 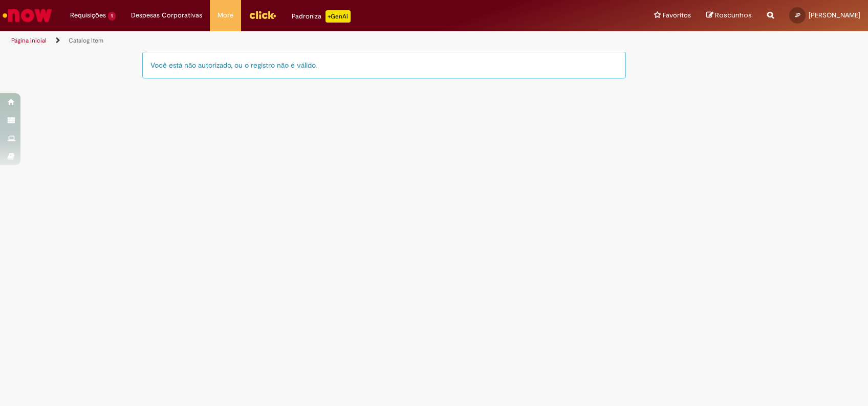 What do you see at coordinates (677, 15) in the screenshot?
I see `span: Favoritos` at bounding box center [677, 15].